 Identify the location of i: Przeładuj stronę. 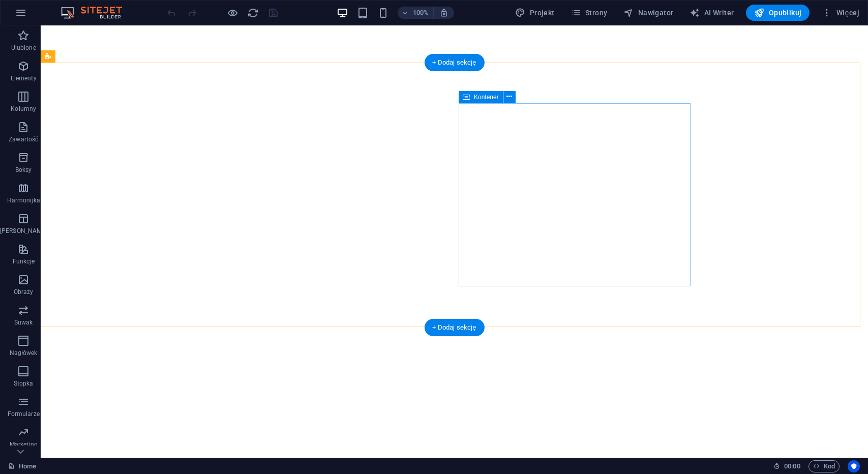
(253, 13).